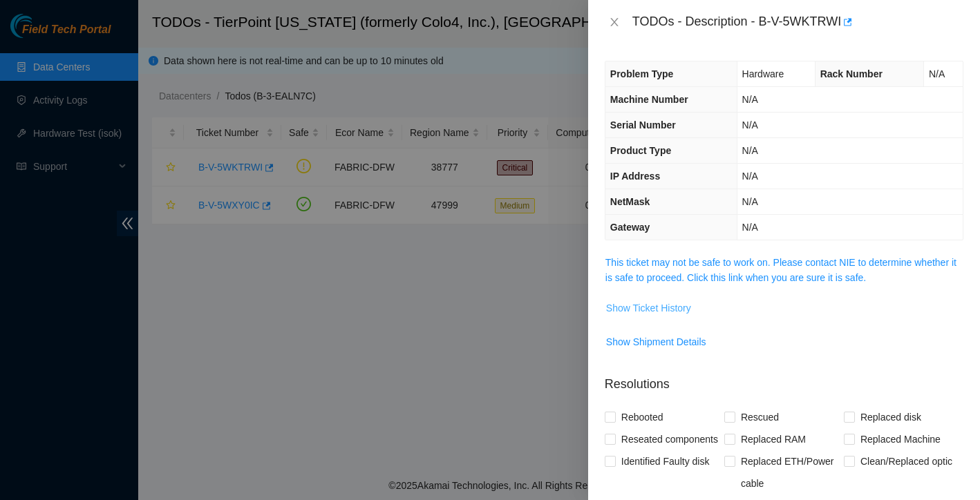 This screenshot has width=980, height=500. I want to click on span: Problem Type, so click(642, 74).